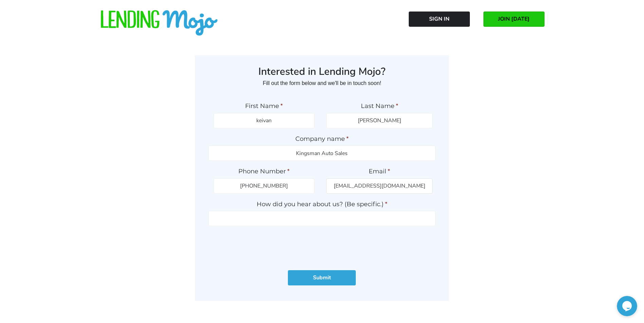 This screenshot has width=644, height=323. What do you see at coordinates (159, 24) in the screenshot?
I see `img: lm-horizontal-logo` at bounding box center [159, 24].